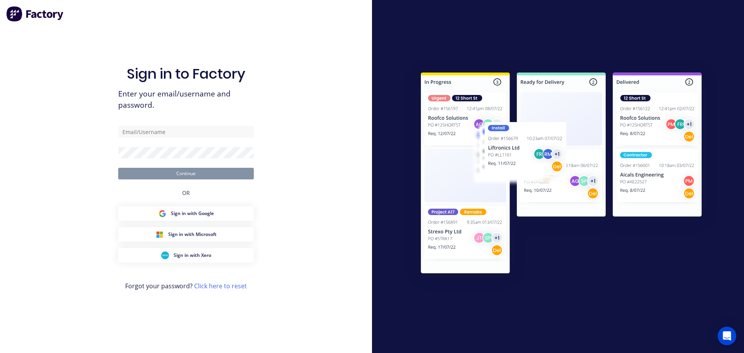 This screenshot has width=744, height=353. I want to click on img: Google Sign in, so click(162, 214).